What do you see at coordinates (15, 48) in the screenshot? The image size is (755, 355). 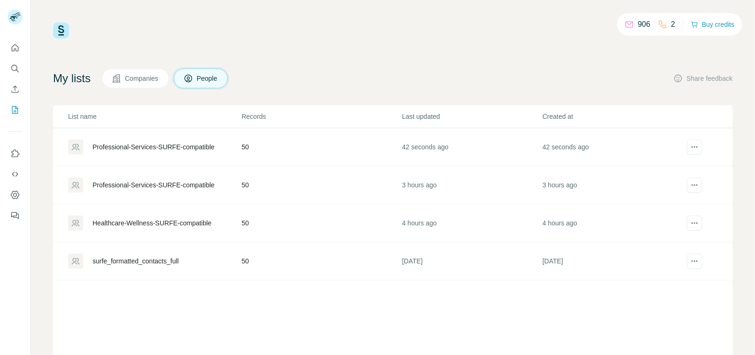 I see `button: Quick start` at bounding box center [15, 48].